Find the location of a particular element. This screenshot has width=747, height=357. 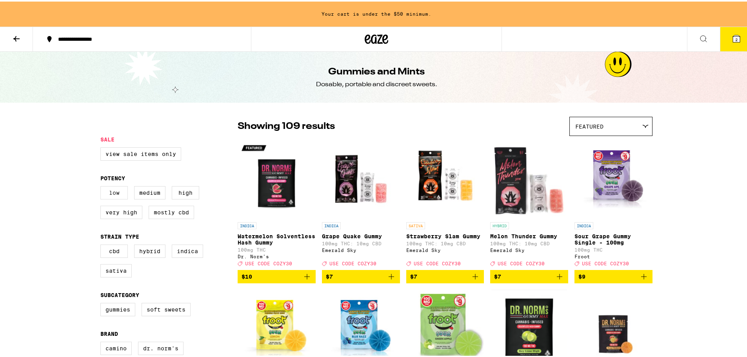

p: Grape Quake Gummy is located at coordinates (361, 235).